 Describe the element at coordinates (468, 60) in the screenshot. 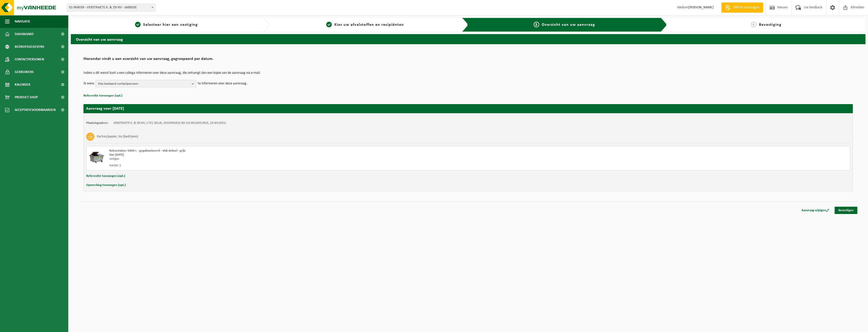

I see `h2: Hieronder vindt u een overzicht van uw aanvraag, gegroepeerd per datum.` at that location.